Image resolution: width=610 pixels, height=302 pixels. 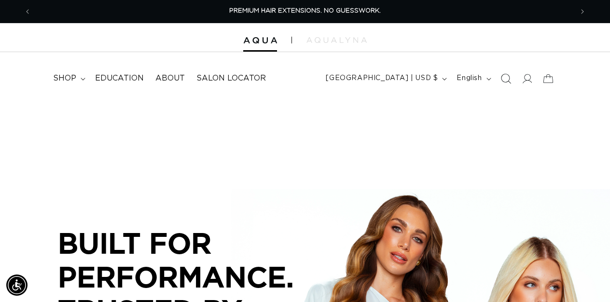 I want to click on div: Accessibility Menu, so click(x=17, y=285).